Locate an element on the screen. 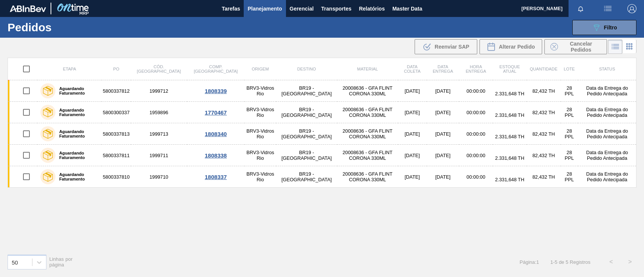  span: Reenviar SAP is located at coordinates (452, 47).